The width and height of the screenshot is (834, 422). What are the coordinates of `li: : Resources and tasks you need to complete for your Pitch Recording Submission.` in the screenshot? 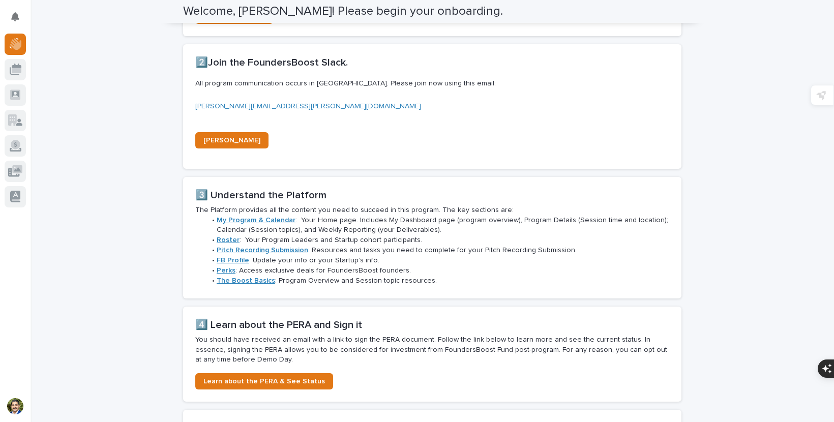 It's located at (437, 251).